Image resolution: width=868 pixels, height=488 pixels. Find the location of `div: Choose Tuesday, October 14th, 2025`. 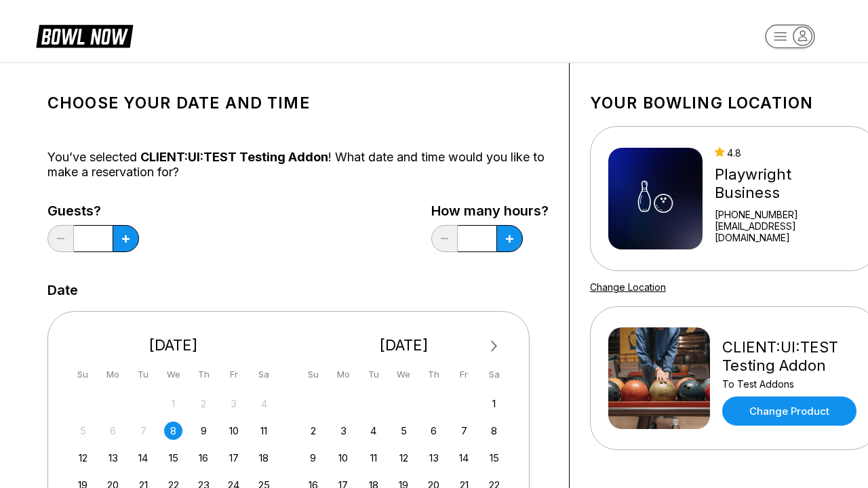

div: Choose Tuesday, October 14th, 2025 is located at coordinates (143, 458).